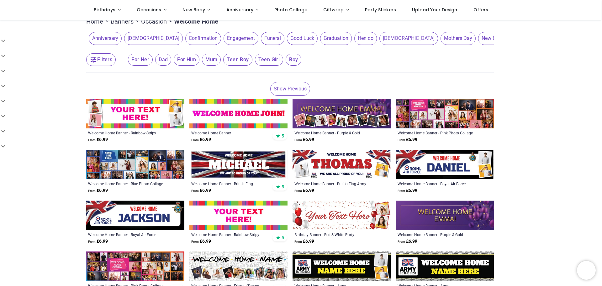 This screenshot has width=602, height=286. I want to click on a: Welcome Home Banner - Blue Photo Collage, so click(126, 184).